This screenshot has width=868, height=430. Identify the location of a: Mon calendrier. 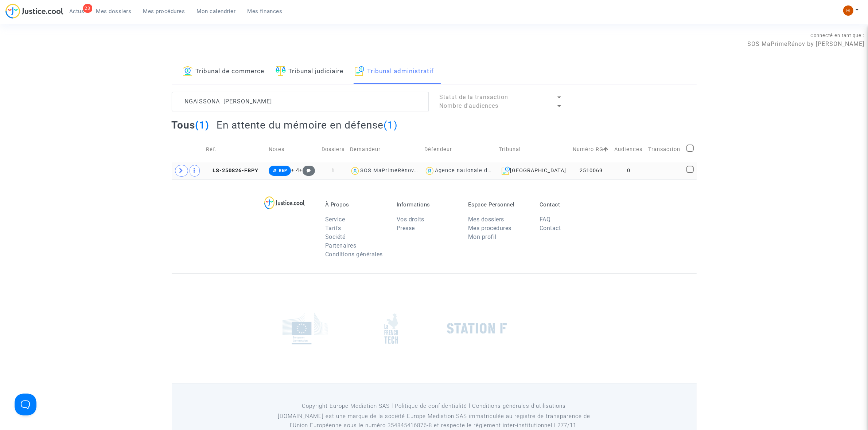
(216, 12).